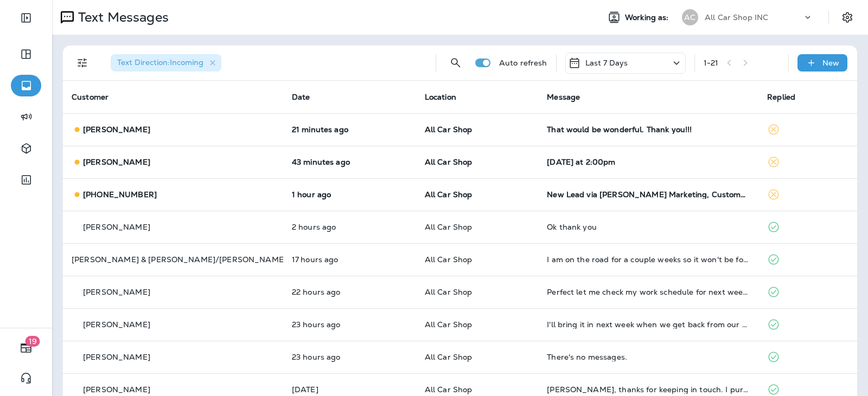  I want to click on div: Jose, thanks for keeping in touch. I purchased a new car. For now most everything is under warranty., so click(648, 390).